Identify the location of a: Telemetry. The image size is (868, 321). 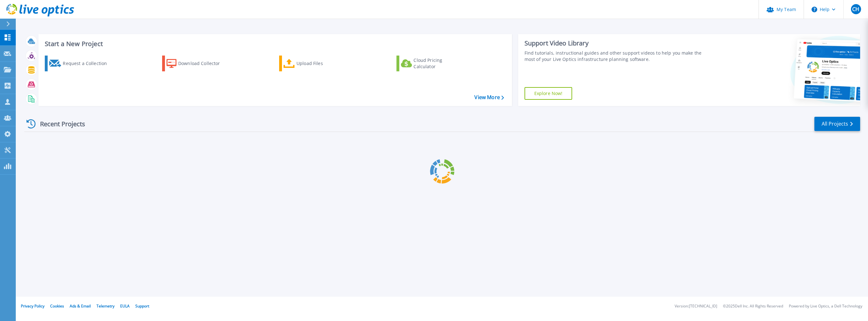
(105, 306).